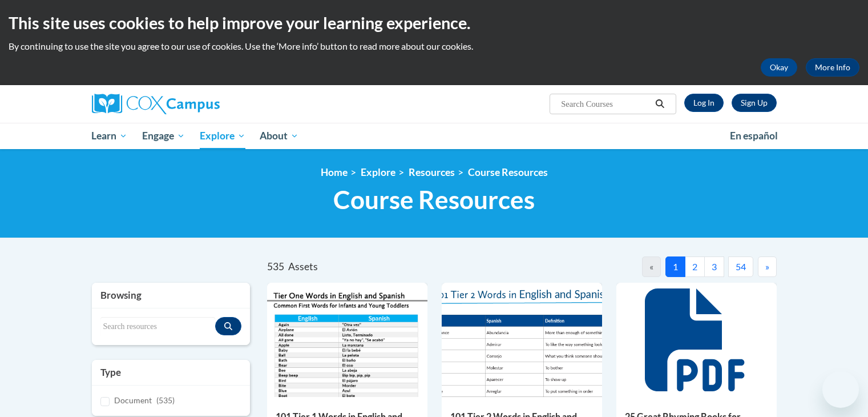 The image size is (868, 417). Describe the element at coordinates (694, 266) in the screenshot. I see `button: 2` at that location.